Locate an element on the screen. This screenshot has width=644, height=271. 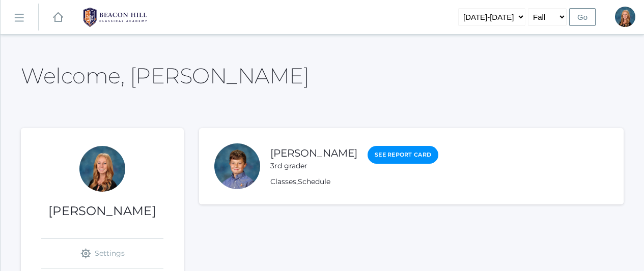
a: Classes is located at coordinates (283, 182).